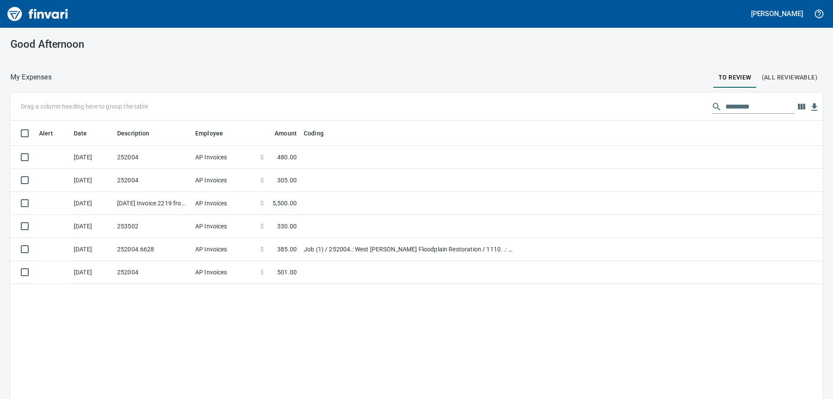  What do you see at coordinates (790, 77) in the screenshot?
I see `span: (All Reviewable)` at bounding box center [790, 77].